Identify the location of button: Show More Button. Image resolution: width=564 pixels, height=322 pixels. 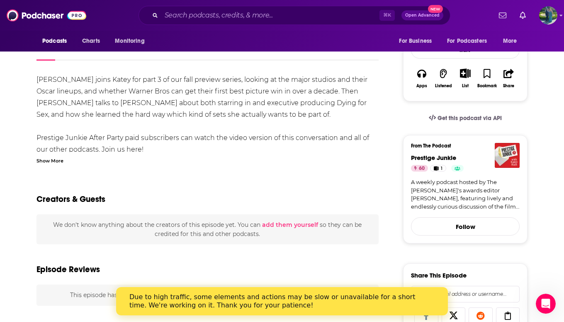
(465, 73).